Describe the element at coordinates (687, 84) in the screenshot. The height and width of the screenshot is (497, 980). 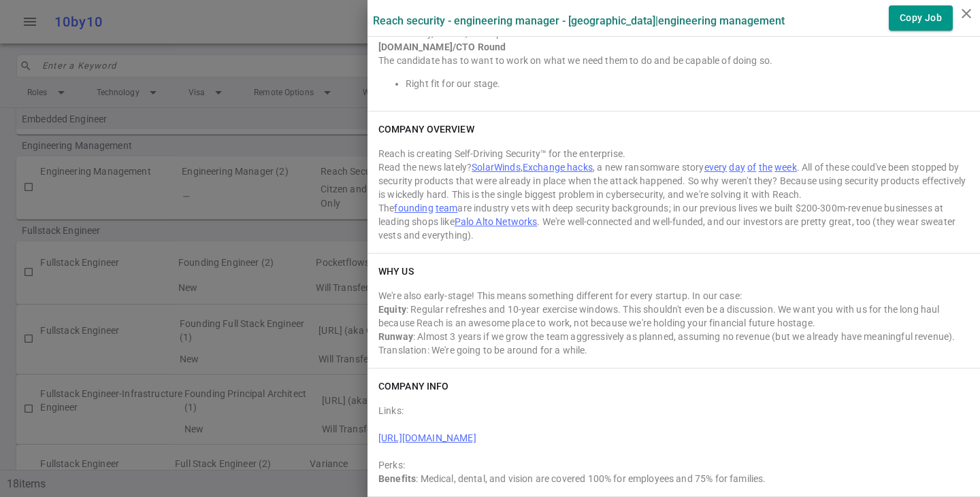
I see `li: Right fit for our stage.` at that location.